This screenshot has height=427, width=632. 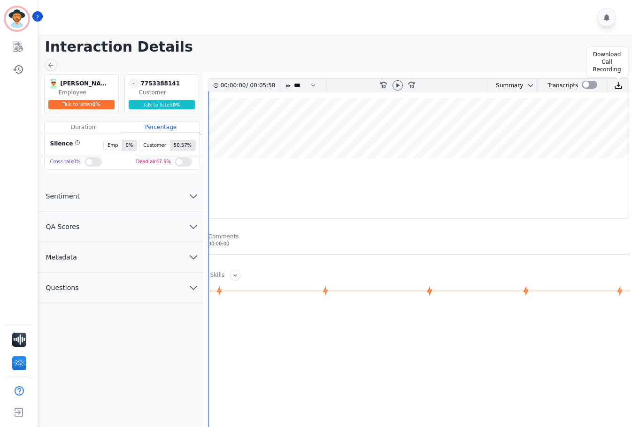 I want to click on img: Bordered avatar, so click(x=17, y=19).